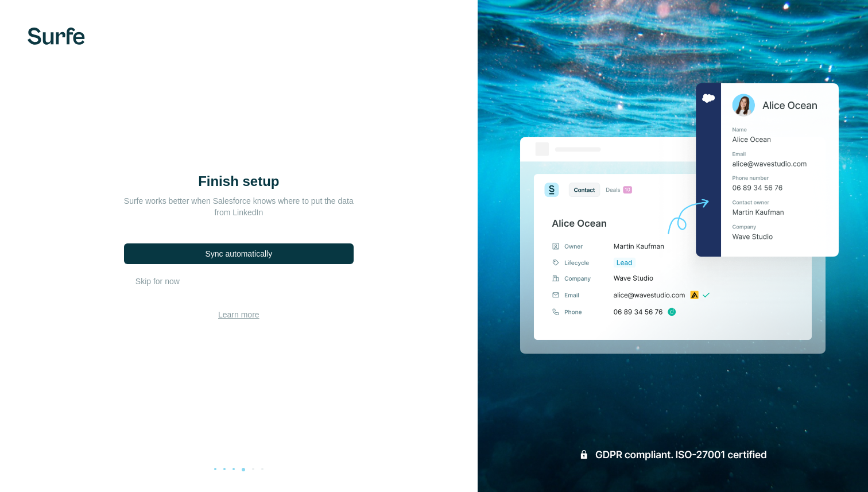 This screenshot has height=492, width=868. I want to click on h1: Finish setup, so click(239, 182).